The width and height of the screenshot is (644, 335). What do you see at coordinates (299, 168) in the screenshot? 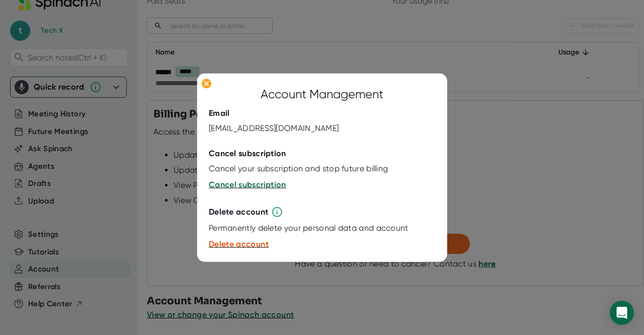
I see `div: Cancel your subscription and stop future billing` at bounding box center [299, 168].